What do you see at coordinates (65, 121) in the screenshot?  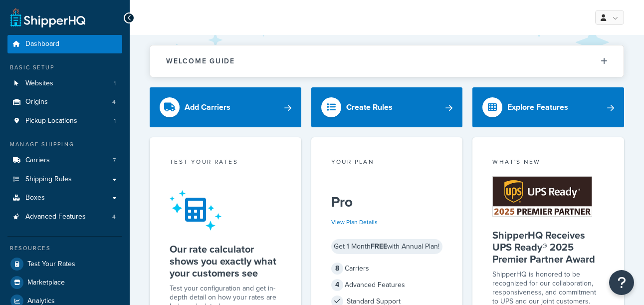 I see `a: Pickup Locations1` at bounding box center [65, 121].